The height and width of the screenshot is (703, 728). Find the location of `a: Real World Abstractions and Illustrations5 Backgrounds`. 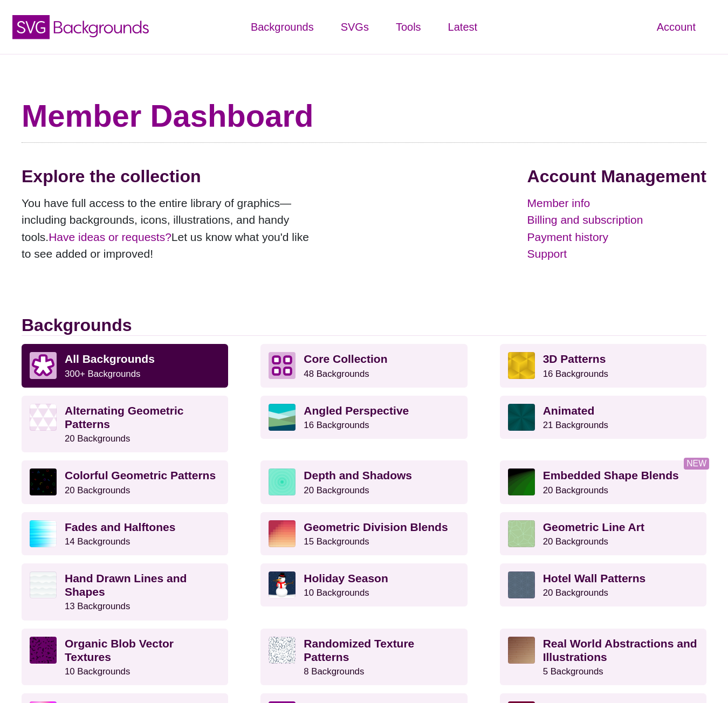

a: Real World Abstractions and Illustrations5 Backgrounds is located at coordinates (603, 657).